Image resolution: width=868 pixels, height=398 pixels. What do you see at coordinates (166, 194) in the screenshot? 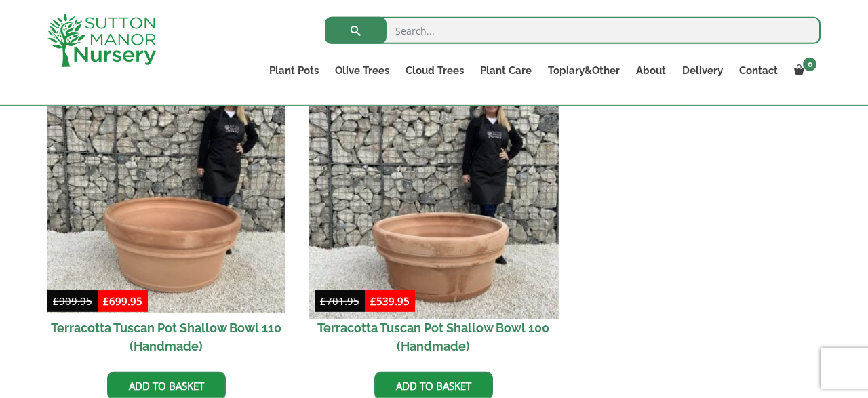
I see `img: Terracotta Tuscan Pot Shallow Bowl 110 (Handmade)` at bounding box center [166, 194].